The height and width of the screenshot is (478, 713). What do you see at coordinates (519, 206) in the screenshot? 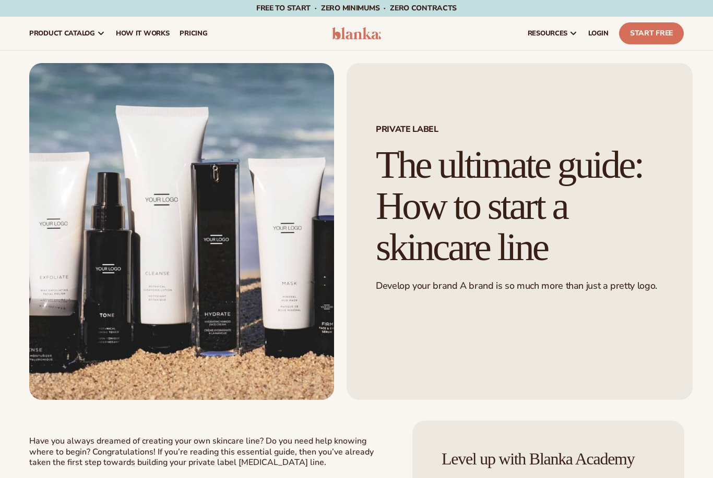
I see `h1: The ultimate guide: How to start a skincare line` at bounding box center [519, 206].